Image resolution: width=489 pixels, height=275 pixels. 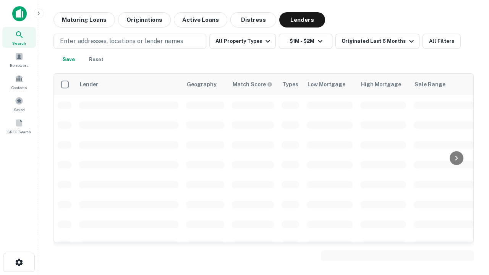 I want to click on span: SREO Search, so click(x=19, y=132).